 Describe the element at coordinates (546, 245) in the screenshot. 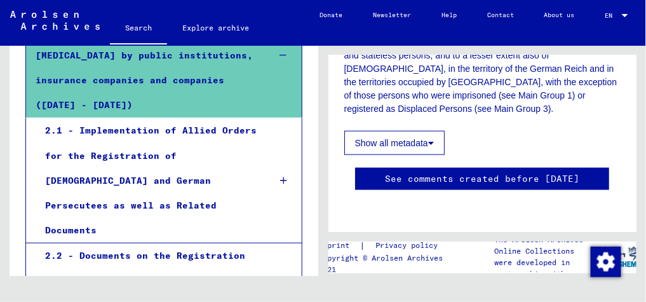

I see `p: The Arolsen Archives Online Collections` at that location.